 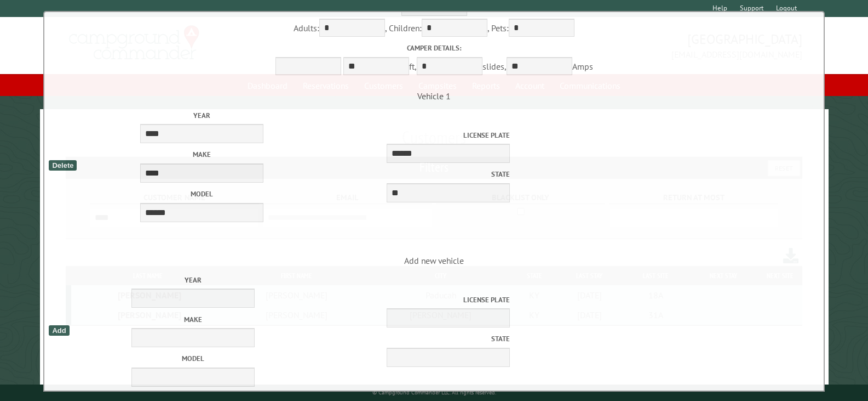 I want to click on small: © Campground Commander LLC. All rights reserved., so click(x=435, y=392).